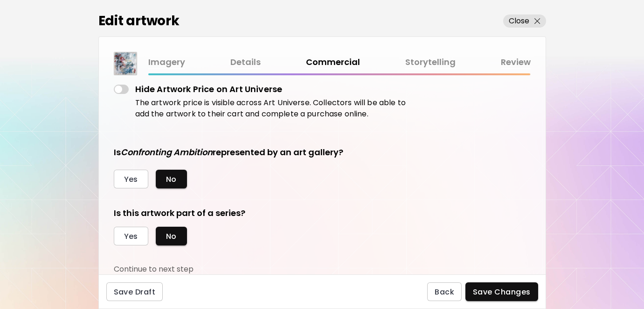 This screenshot has width=644, height=309. Describe the element at coordinates (263, 213) in the screenshot. I see `h5: Is this artwork part of a series?` at that location.